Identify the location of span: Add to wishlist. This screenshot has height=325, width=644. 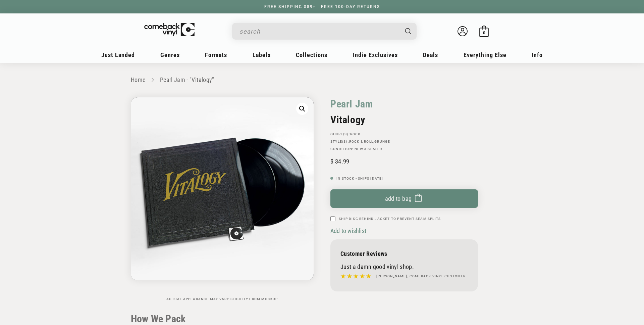
(348, 231).